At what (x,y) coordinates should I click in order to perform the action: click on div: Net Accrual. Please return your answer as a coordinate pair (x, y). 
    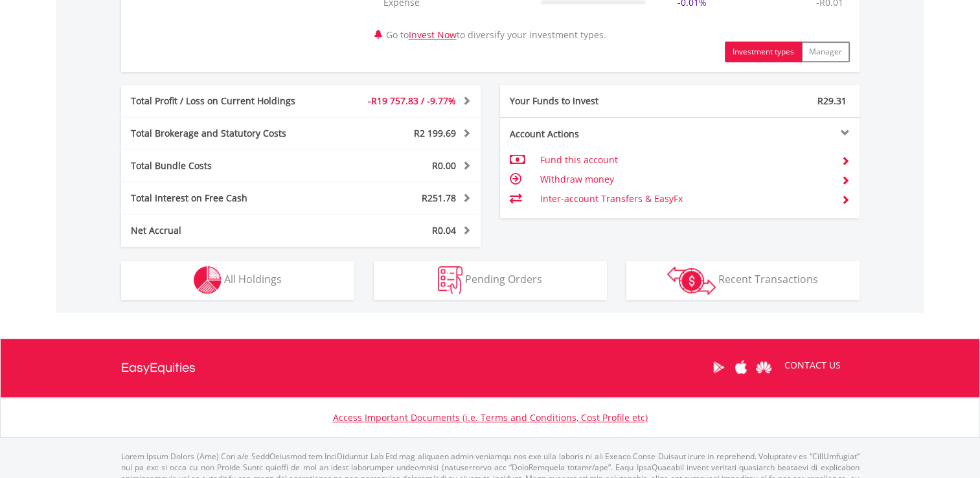
    Looking at the image, I should click on (226, 230).